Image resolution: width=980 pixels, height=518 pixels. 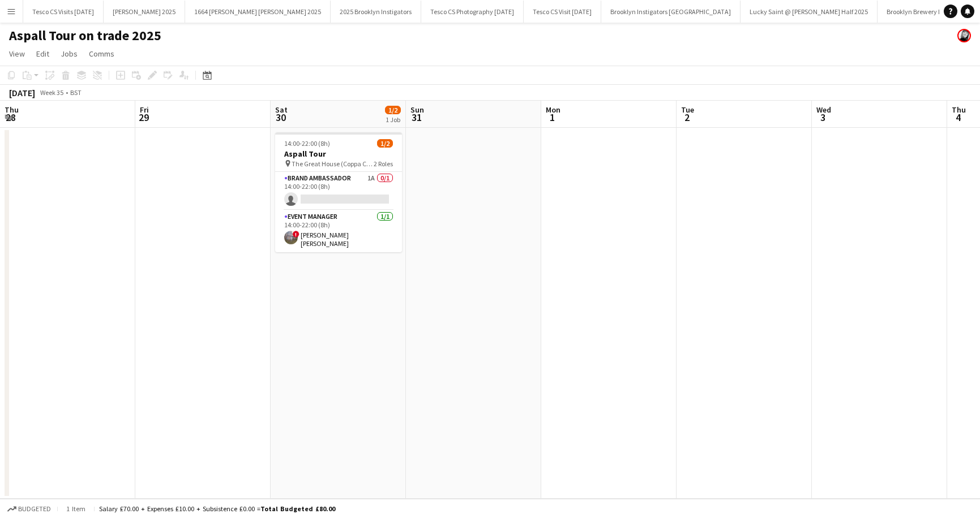 I want to click on span: Mon, so click(x=553, y=110).